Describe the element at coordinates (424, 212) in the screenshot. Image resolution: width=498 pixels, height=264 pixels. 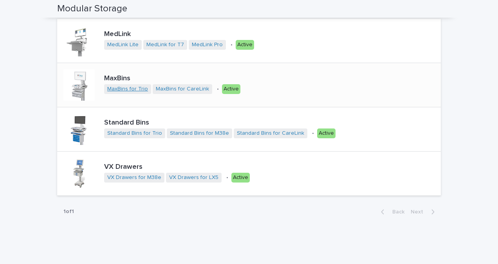
I see `button: Next` at that location.